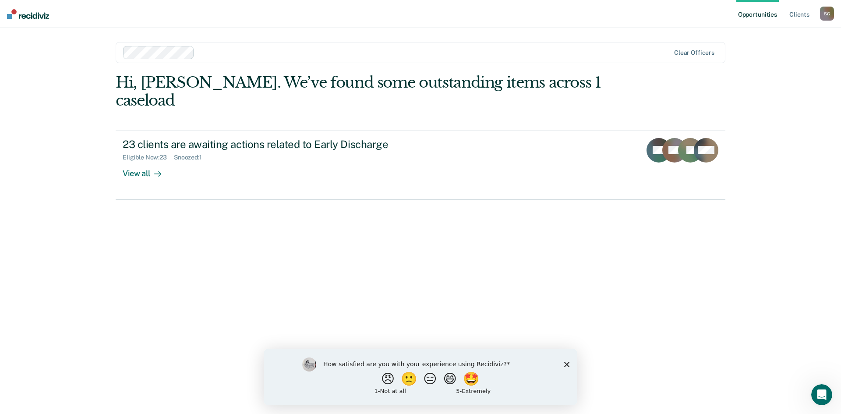 The width and height of the screenshot is (841, 414). Describe the element at coordinates (421, 165) in the screenshot. I see `a: 23 clients are awaiting actions related to Early DischargeEligible Now:23Snoozed:1View all` at that location.